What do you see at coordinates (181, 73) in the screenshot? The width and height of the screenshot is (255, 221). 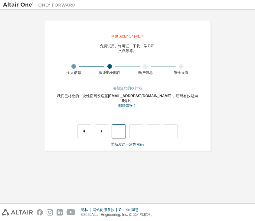 I see `font: 安全设置` at bounding box center [181, 73].